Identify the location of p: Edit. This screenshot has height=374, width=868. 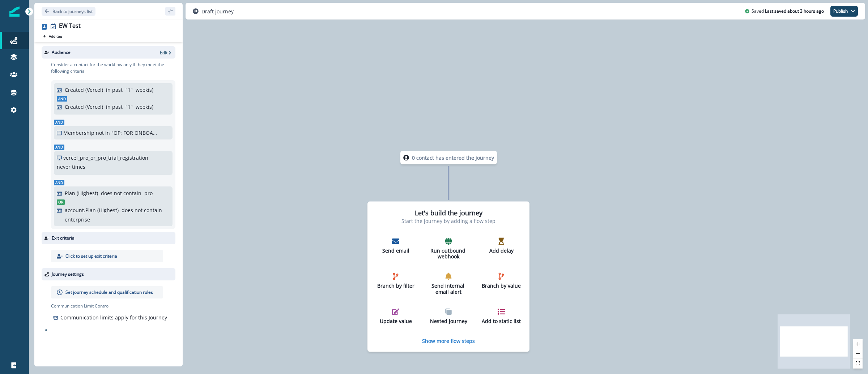
(164, 53).